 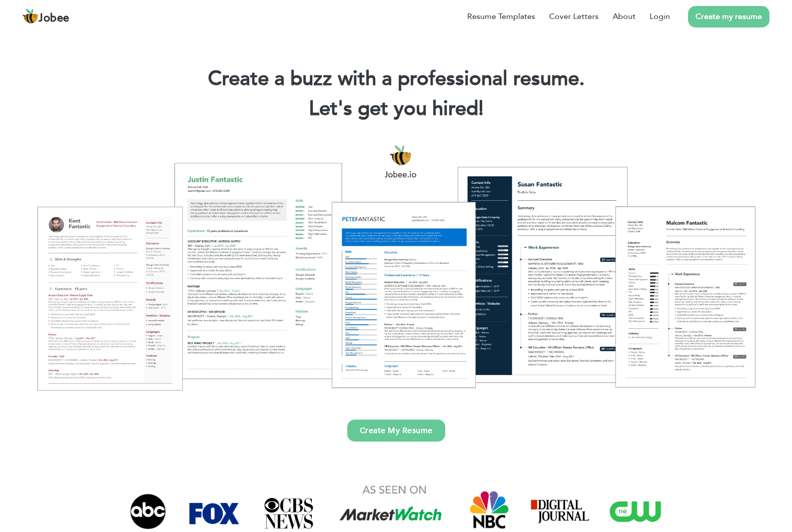 I want to click on h2: Let's, so click(x=396, y=109).